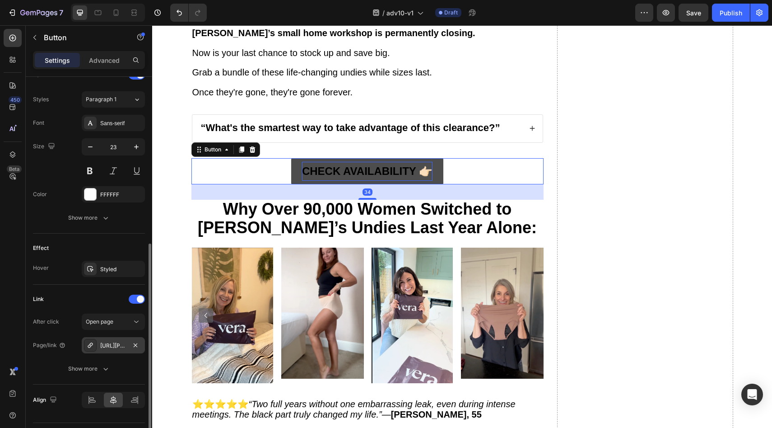 The width and height of the screenshot is (772, 428). Describe the element at coordinates (731, 13) in the screenshot. I see `button: Publish` at that location.